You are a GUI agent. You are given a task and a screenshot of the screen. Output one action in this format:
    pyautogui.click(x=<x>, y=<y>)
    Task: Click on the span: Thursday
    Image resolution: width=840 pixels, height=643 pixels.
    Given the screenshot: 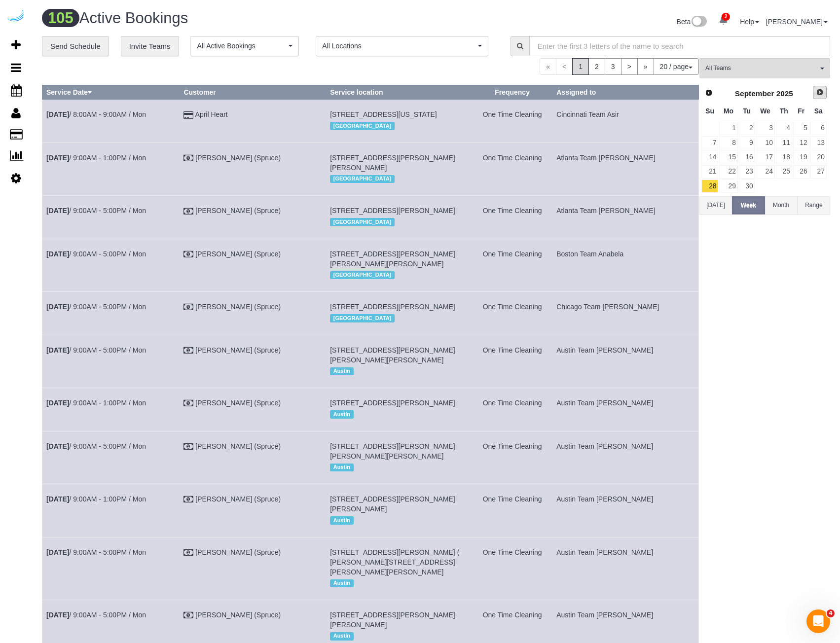 What is the action you would take?
    pyautogui.click(x=783, y=111)
    